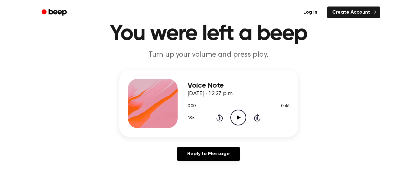 This screenshot has width=417, height=192. What do you see at coordinates (208, 154) in the screenshot?
I see `a: Reply to Message` at bounding box center [208, 154].